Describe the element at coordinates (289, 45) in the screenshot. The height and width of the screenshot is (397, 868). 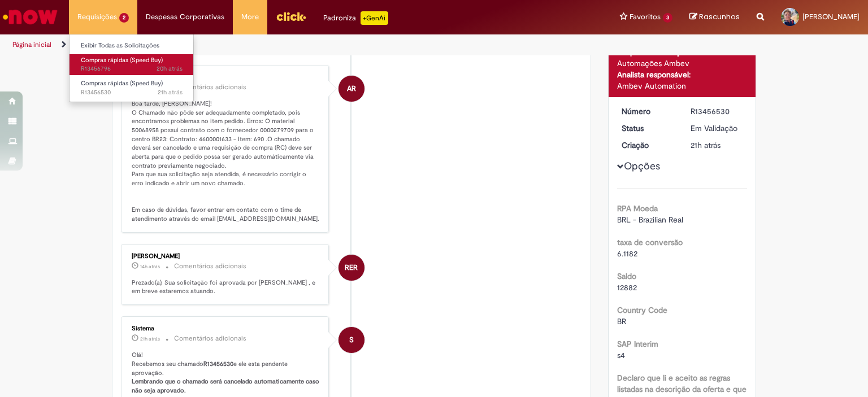
I see `ul: Trilhas de página` at that location.